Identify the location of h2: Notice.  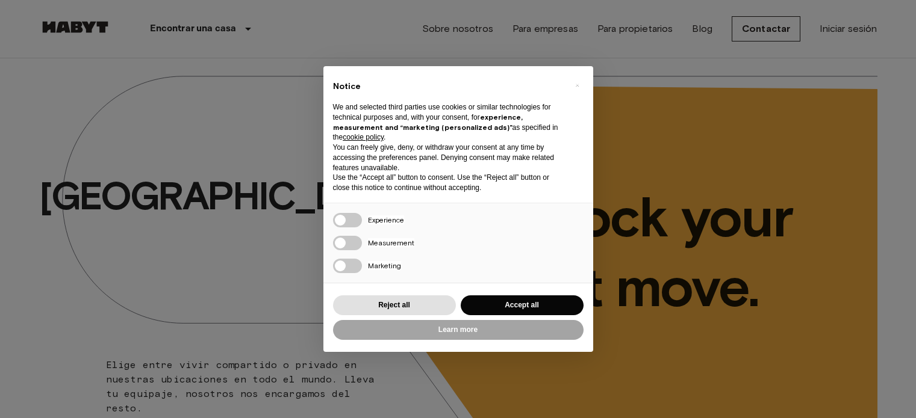
(448, 87).